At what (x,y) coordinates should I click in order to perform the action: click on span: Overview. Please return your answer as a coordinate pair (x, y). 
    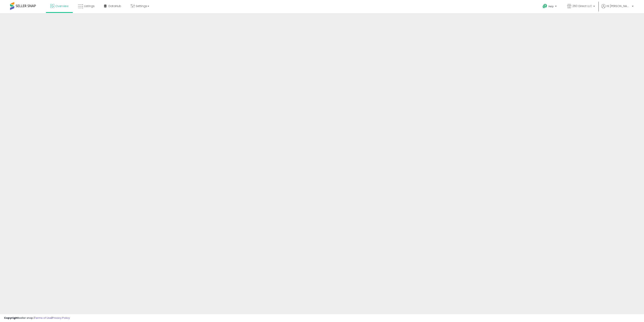
    Looking at the image, I should click on (62, 6).